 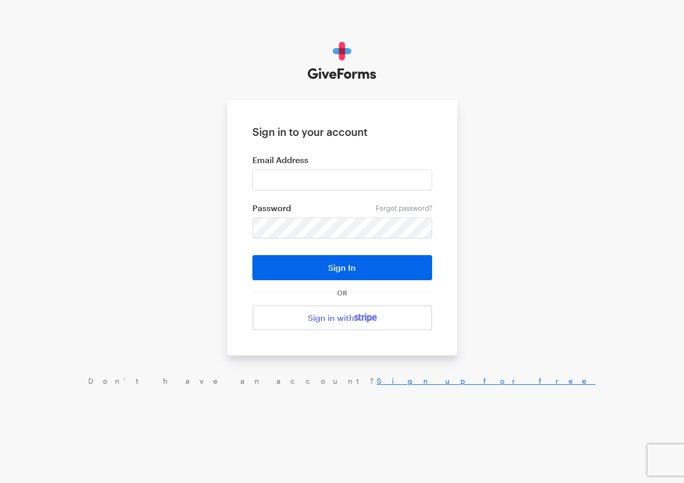 I want to click on label: Password, so click(x=342, y=208).